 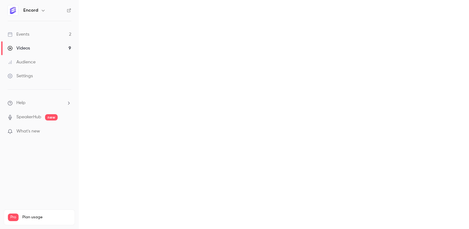 I want to click on span: Pro, so click(x=13, y=217).